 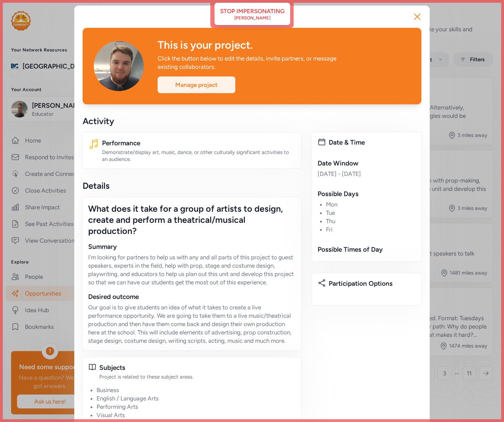 I want to click on div: Desired outcome, so click(x=191, y=297).